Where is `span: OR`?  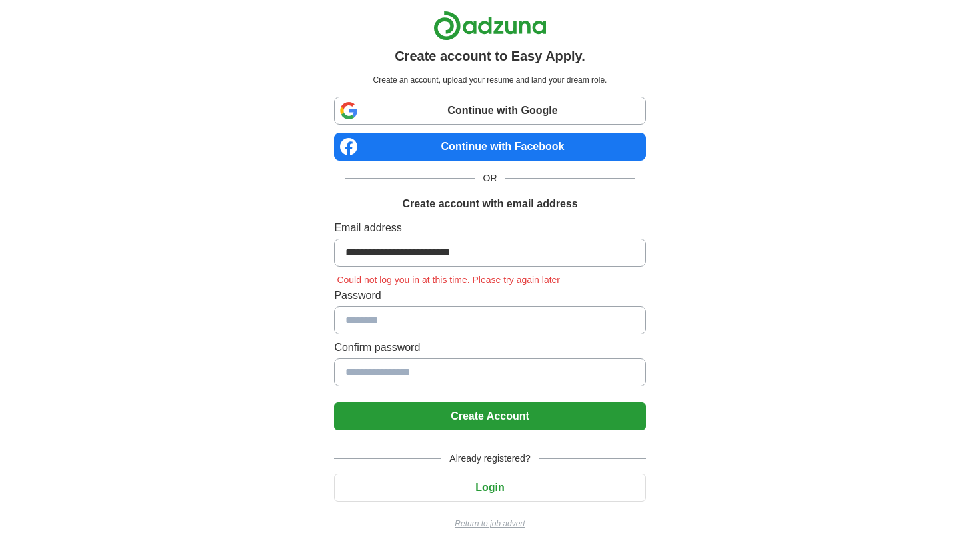
span: OR is located at coordinates (490, 178).